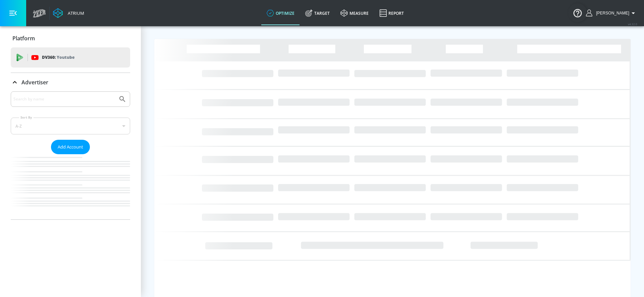 This screenshot has height=297, width=644. I want to click on label: Sort By, so click(26, 117).